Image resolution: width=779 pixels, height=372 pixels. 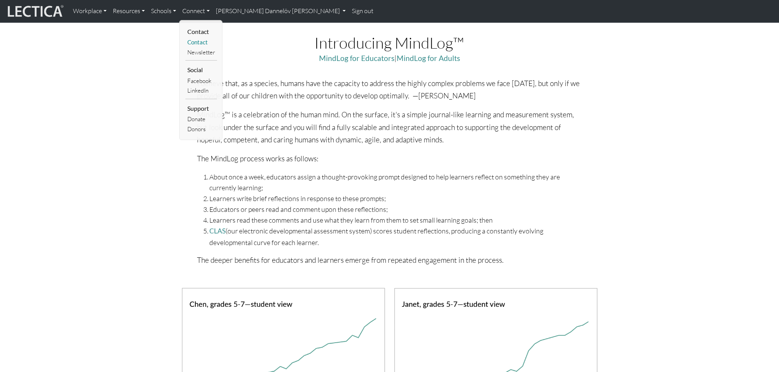 What do you see at coordinates (201, 81) in the screenshot?
I see `a: Facebook` at bounding box center [201, 81].